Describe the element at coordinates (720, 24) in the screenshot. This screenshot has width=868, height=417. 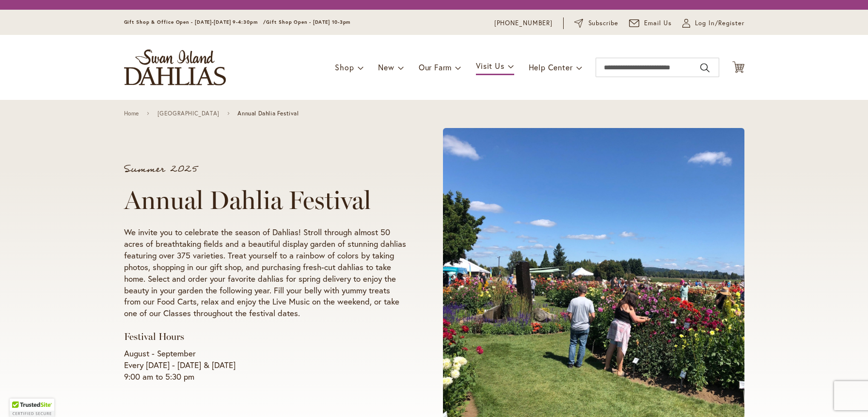
I see `span: Log In/Register` at that location.